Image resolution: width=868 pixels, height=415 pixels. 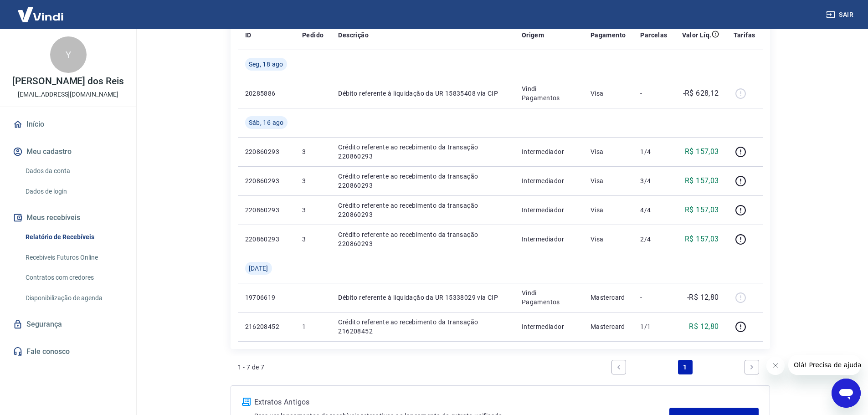 I want to click on a: Relatório de Recebíveis, so click(x=74, y=237).